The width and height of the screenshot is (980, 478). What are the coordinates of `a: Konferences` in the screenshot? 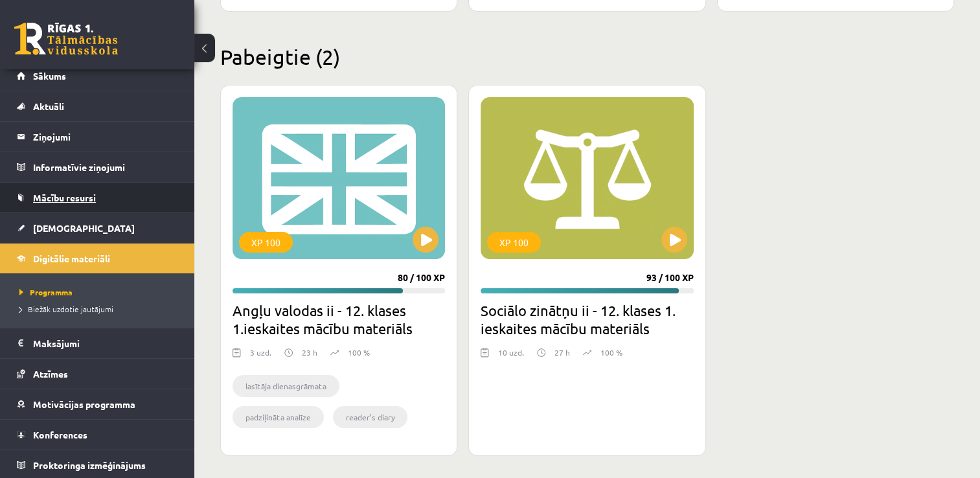 It's located at (97, 435).